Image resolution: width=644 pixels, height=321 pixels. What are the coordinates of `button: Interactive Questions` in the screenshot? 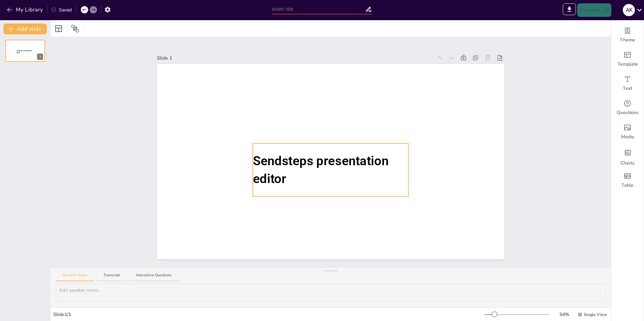 It's located at (154, 277).